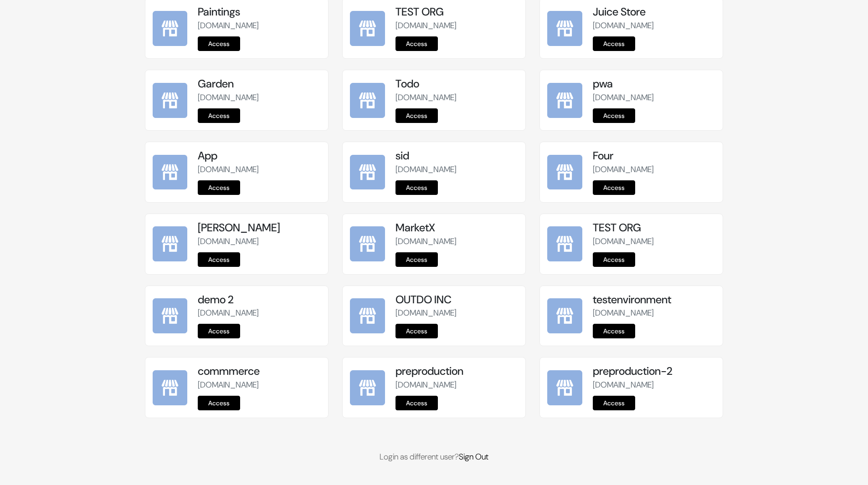 The height and width of the screenshot is (485, 868). I want to click on h5: Four, so click(654, 155).